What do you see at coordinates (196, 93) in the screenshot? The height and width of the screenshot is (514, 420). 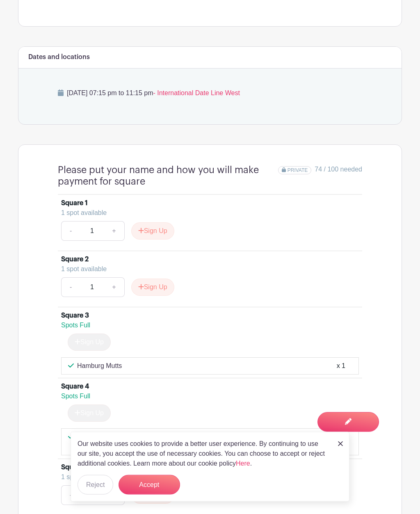 I see `span: - International Date Line West` at bounding box center [196, 93].